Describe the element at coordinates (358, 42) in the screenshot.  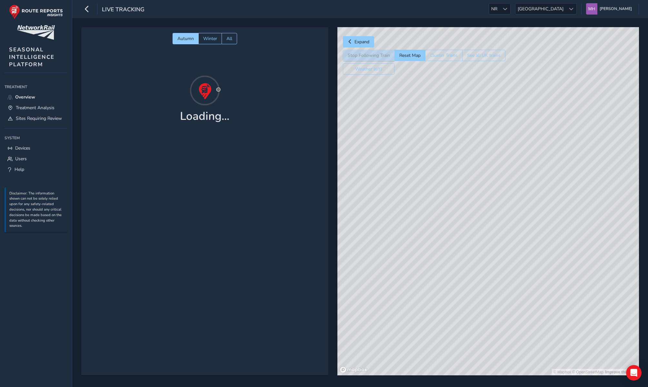
I see `button: Expand` at that location.